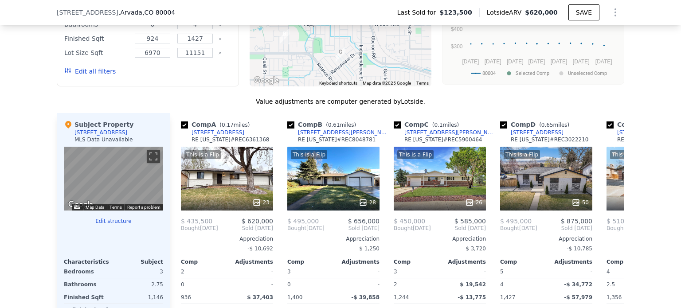 The width and height of the screenshot is (681, 308). I want to click on span: 4, so click(608, 272).